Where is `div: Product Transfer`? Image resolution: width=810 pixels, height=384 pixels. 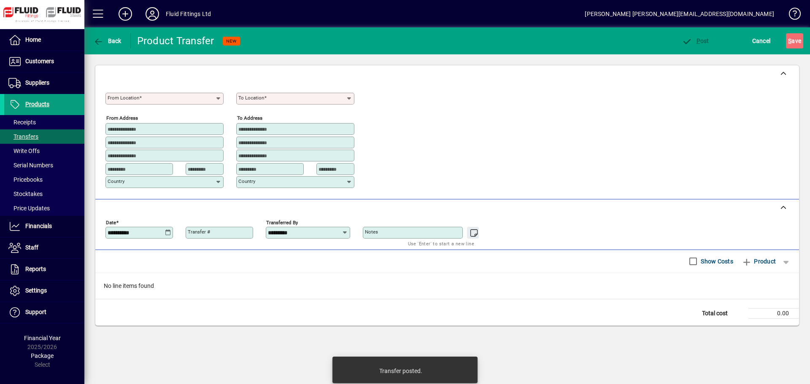 div: Product Transfer is located at coordinates (176, 41).